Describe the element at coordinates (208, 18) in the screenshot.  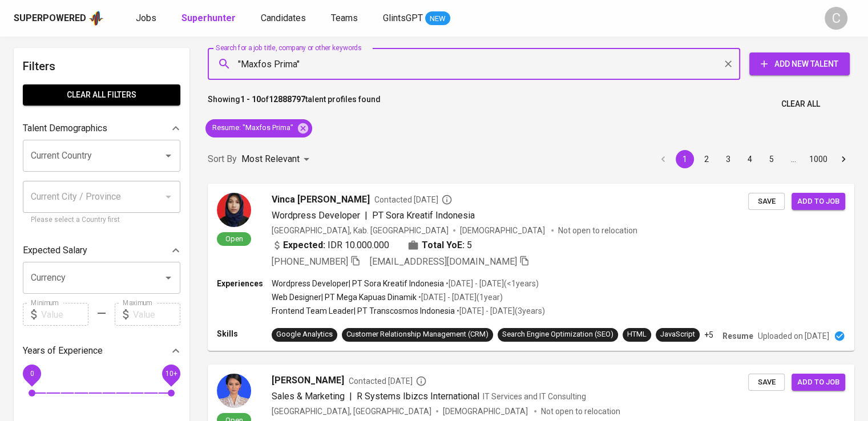
I see `b: Superhunter` at that location.